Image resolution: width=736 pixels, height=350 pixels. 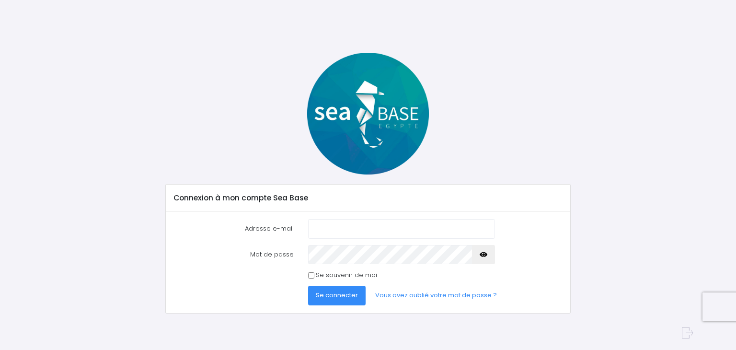 What do you see at coordinates (346, 275) in the screenshot?
I see `label: Se souvenir de moi` at bounding box center [346, 275].